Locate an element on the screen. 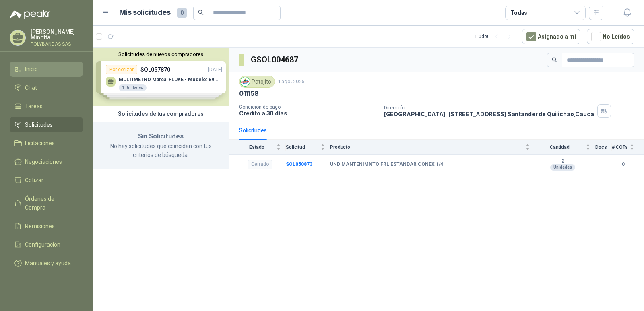  span: Estado is located at coordinates (257, 147).